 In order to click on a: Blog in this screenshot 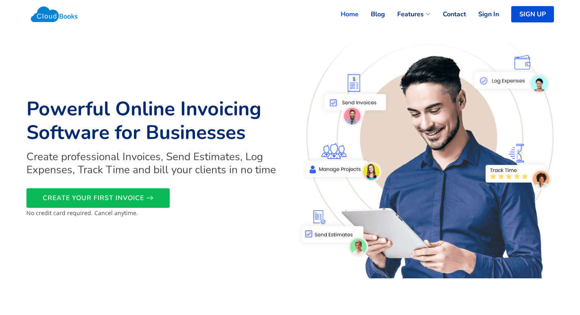, I will do `click(372, 14)`.